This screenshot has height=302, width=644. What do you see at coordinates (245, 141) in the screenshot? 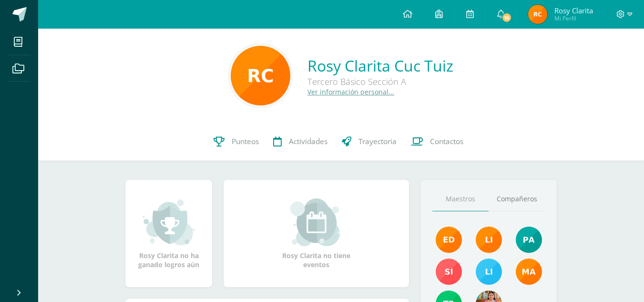
I see `span: Punteos` at bounding box center [245, 141].